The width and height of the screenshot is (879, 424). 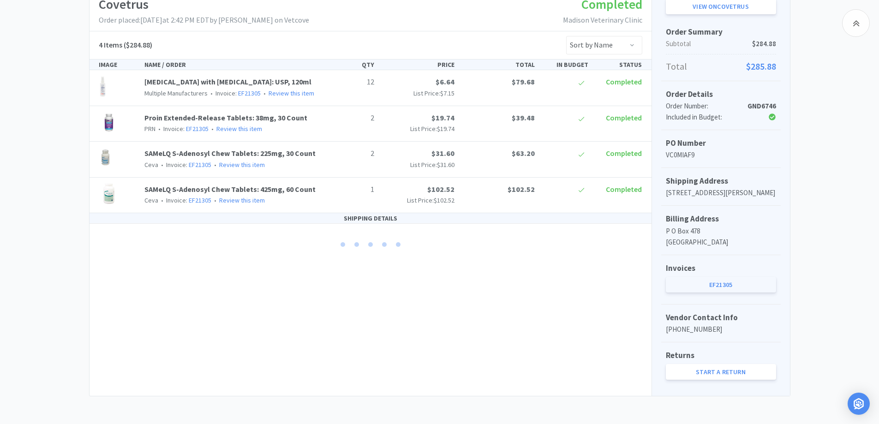 What do you see at coordinates (721, 268) in the screenshot?
I see `h5: Invoices` at bounding box center [721, 268].